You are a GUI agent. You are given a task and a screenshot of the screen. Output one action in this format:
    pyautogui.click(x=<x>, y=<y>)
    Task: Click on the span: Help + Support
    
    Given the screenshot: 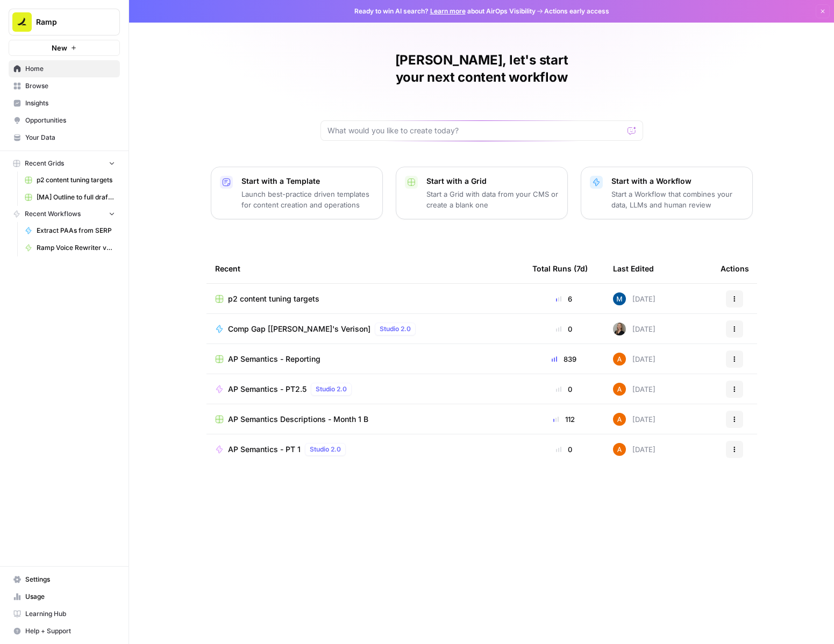 What is the action you would take?
    pyautogui.click(x=70, y=631)
    